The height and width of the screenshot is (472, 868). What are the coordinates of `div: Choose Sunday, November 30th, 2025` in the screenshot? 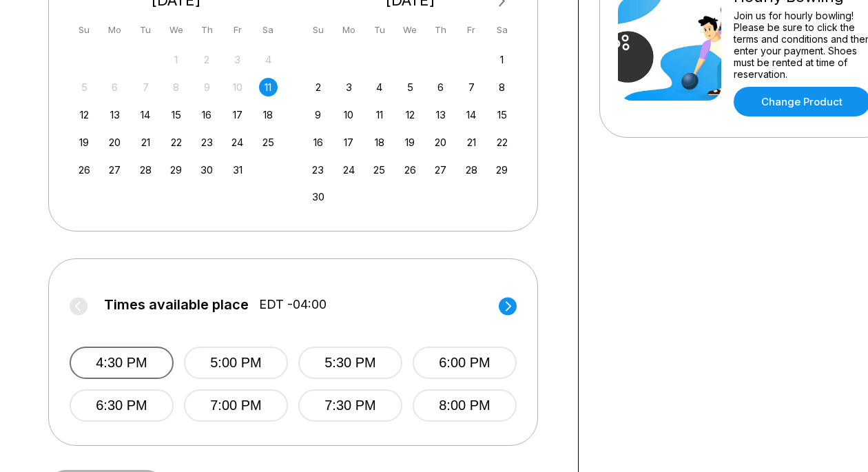 It's located at (317, 196).